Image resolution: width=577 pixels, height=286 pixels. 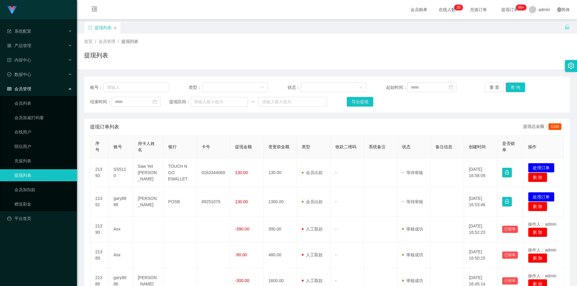 What do you see at coordinates (9, 60) in the screenshot?
I see `i: 图标: profile` at bounding box center [9, 60].